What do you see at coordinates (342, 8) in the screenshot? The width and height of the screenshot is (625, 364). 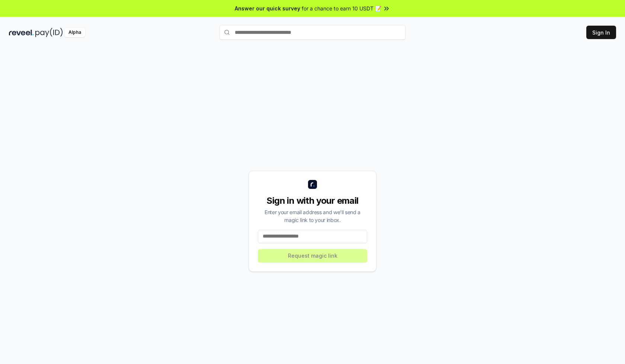 I see `span: for a chance to earn 10 USDT 📝` at bounding box center [342, 8].